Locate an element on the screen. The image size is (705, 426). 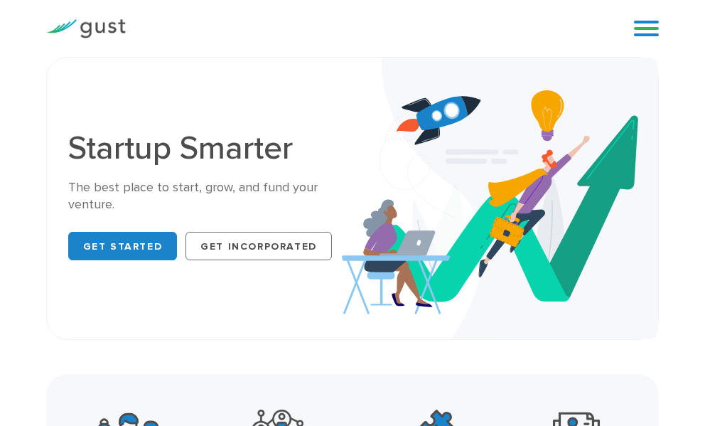
a: Get Started is located at coordinates (123, 246).